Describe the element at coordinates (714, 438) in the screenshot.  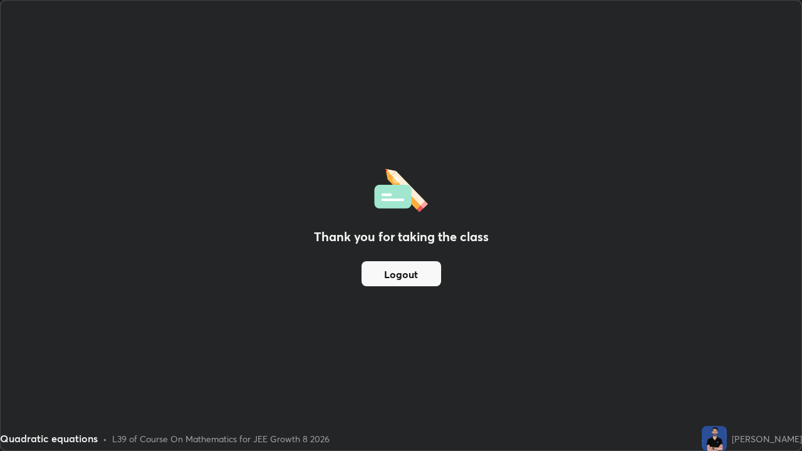
I see `img: e37b414ff14749a2bd1858ade6644e15.jpg` at that location.